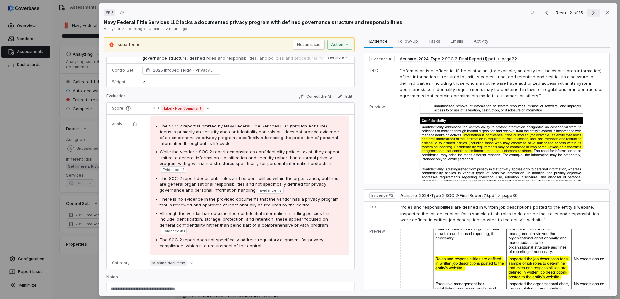 The width and height of the screenshot is (620, 299). I want to click on p: Evaluation, so click(116, 98).